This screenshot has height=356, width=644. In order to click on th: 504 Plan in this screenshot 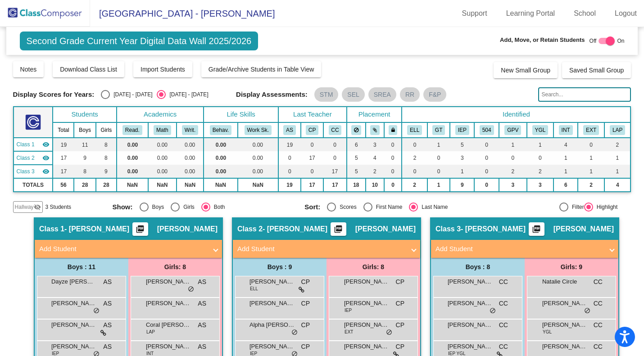, I will do `click(486, 130)`.